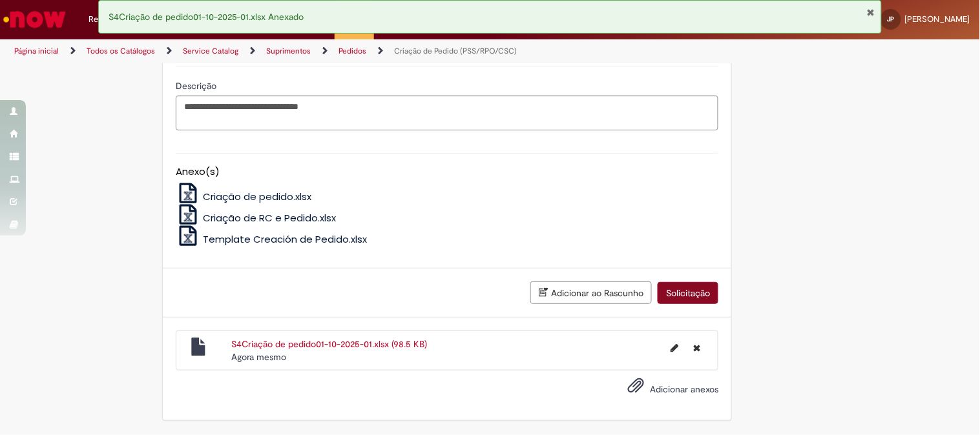 This screenshot has width=980, height=435. Describe the element at coordinates (206, 17) in the screenshot. I see `span: S4Criação de pedido01-10-2025-01.xlsx Anexado` at that location.